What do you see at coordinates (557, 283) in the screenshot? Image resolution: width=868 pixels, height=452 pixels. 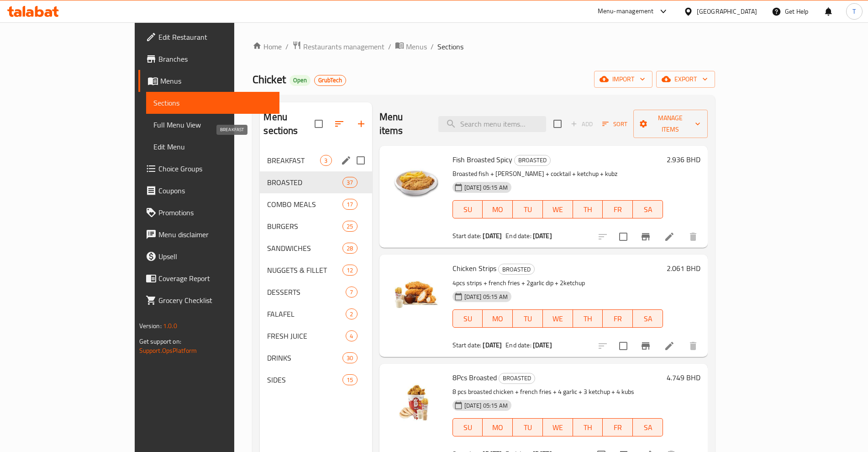 I see `p: 4pcs strips + french fries + 2garlic dip + 2ketchup` at bounding box center [557, 283].